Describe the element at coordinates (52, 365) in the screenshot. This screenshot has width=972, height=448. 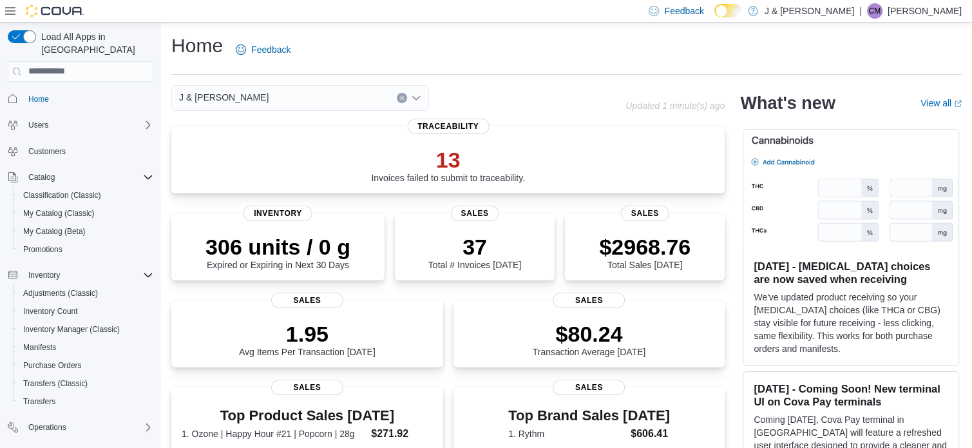
I see `a: Purchase Orders` at that location.